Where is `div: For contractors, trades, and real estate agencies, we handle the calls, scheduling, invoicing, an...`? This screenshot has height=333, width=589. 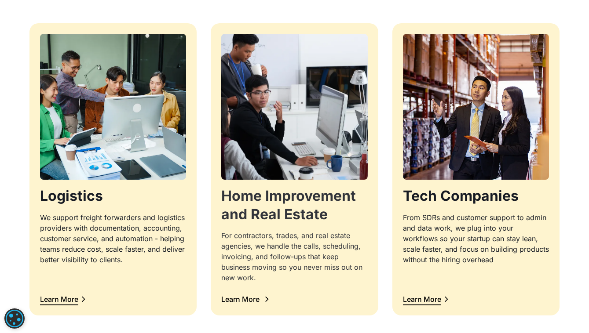
div: For contractors, trades, and real estate agencies, we handle the calls, scheduling, invoicing, an... is located at coordinates (294, 257).